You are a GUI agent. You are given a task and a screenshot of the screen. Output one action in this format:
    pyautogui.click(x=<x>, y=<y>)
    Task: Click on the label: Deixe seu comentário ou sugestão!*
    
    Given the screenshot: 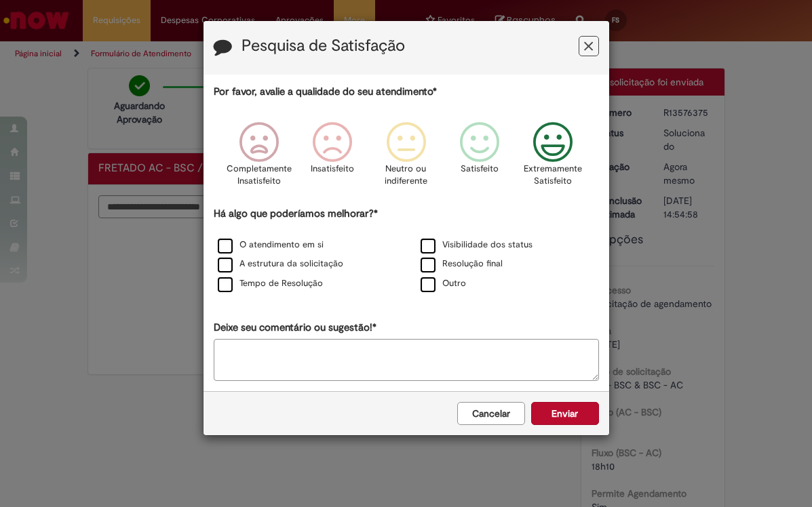 What is the action you would take?
    pyautogui.click(x=295, y=327)
    